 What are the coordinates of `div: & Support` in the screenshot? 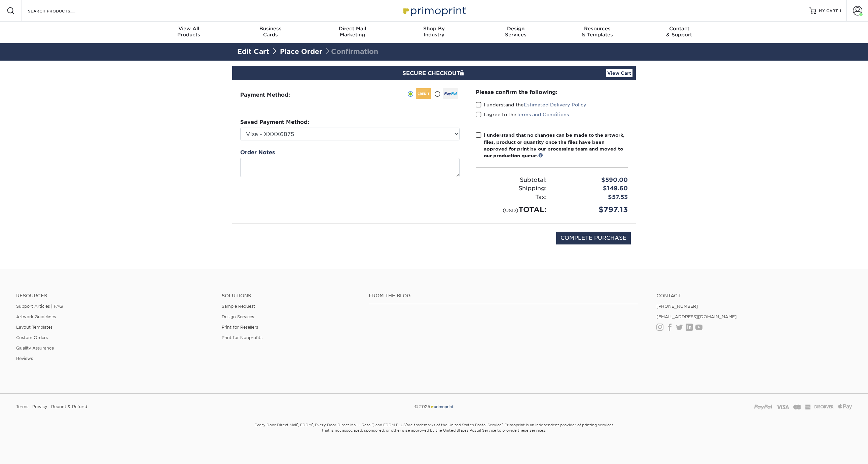 It's located at (679, 32).